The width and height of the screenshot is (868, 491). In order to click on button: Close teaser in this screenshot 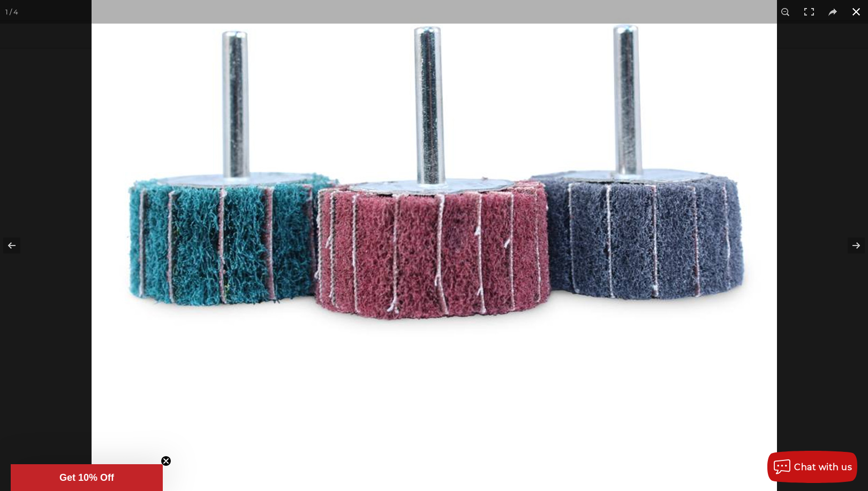, I will do `click(166, 461)`.